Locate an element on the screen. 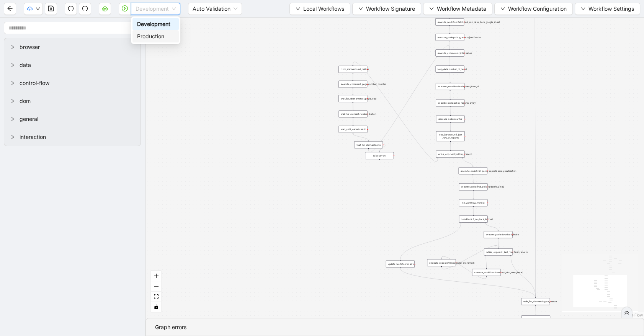 The height and width of the screenshot is (336, 644). button: play-circle is located at coordinates (125, 9).